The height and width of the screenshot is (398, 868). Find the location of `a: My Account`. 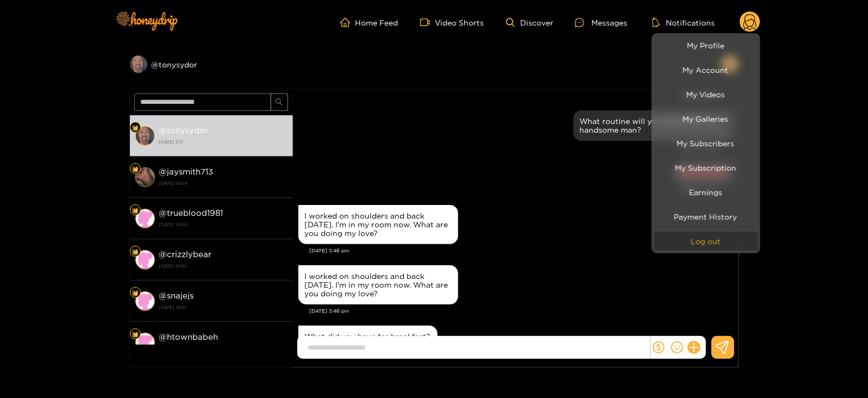

a: My Account is located at coordinates (706, 70).